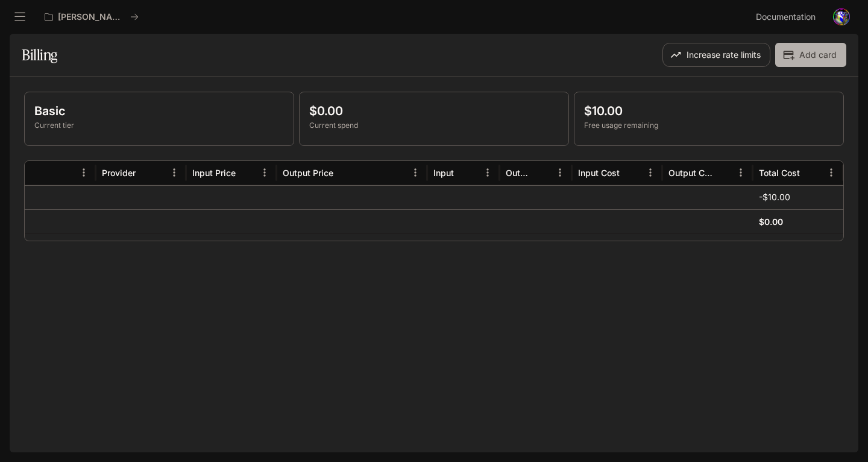 This screenshot has width=868, height=462. I want to click on p: $10.00, so click(709, 111).